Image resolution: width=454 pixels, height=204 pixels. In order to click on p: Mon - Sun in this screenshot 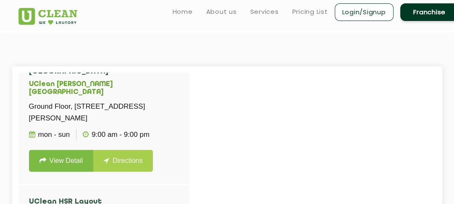, I will do `click(50, 135)`.